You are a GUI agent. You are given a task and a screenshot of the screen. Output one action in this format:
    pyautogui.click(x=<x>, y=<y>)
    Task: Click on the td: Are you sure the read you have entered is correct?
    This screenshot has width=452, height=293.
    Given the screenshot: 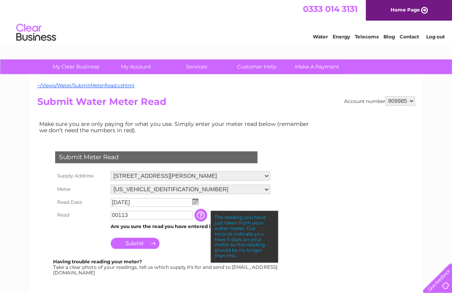 What is the action you would take?
    pyautogui.click(x=190, y=227)
    